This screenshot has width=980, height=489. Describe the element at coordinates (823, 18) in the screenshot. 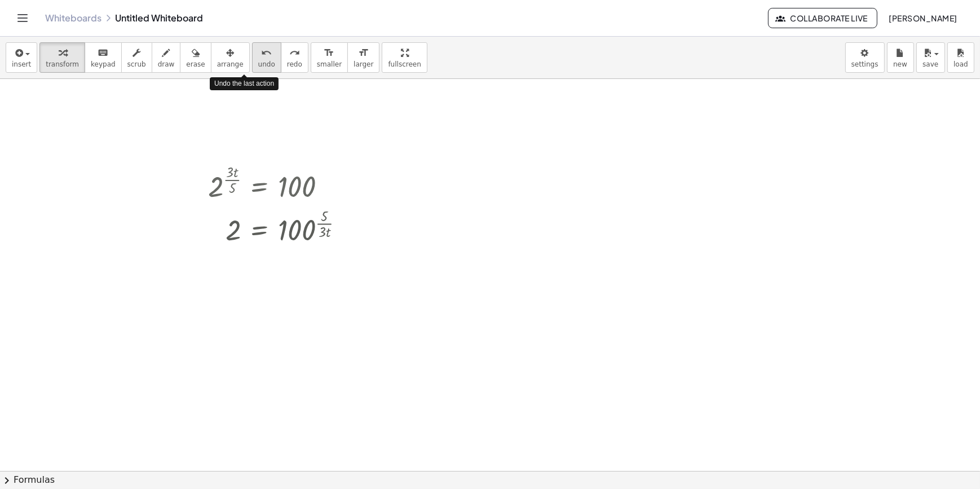

I see `button: Collaborate Live` at that location.